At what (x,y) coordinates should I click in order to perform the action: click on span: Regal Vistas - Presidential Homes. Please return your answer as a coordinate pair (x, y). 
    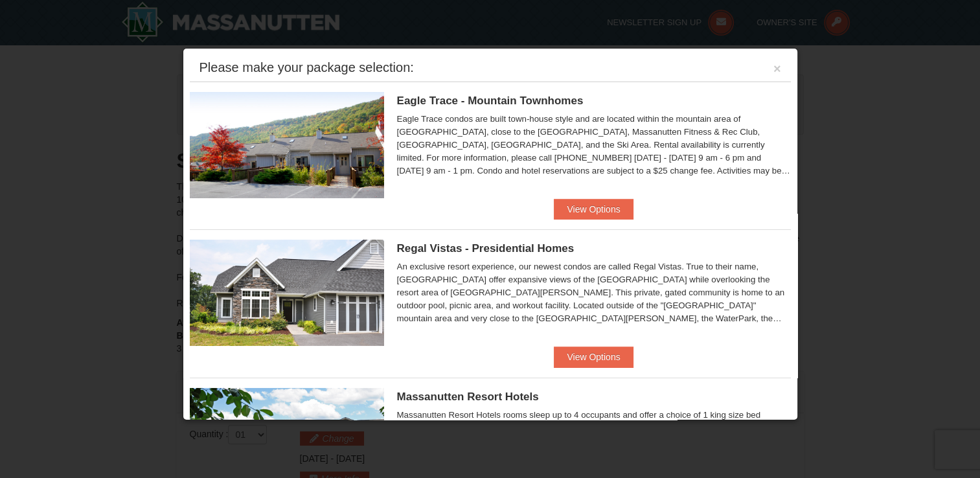
    Looking at the image, I should click on (486, 248).